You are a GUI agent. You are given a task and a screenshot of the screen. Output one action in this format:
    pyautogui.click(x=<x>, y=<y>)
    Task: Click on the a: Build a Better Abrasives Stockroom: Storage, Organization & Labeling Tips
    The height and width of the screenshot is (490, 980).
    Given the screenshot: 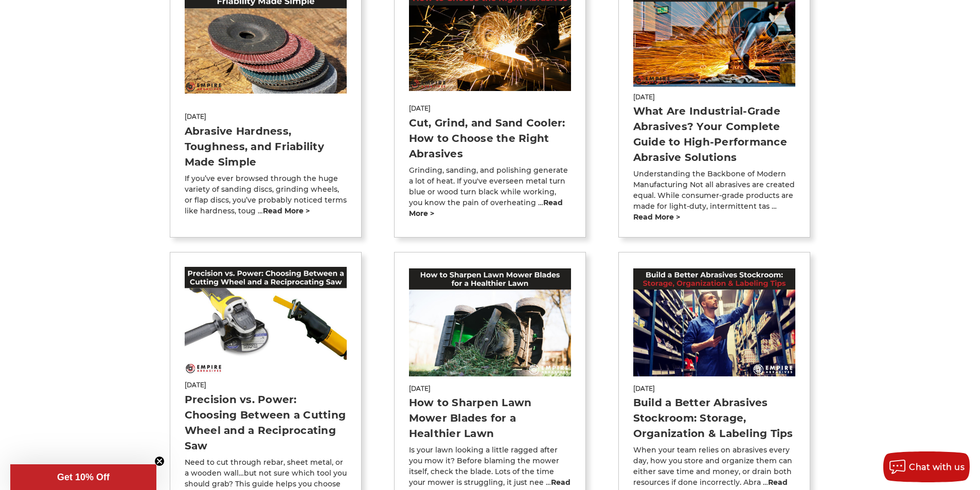 What is the action you would take?
    pyautogui.click(x=714, y=418)
    